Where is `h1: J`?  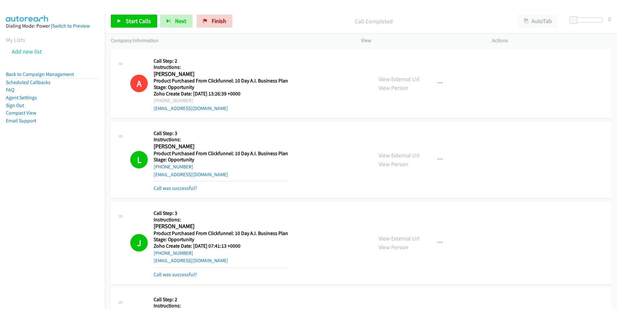
h1: J is located at coordinates (139, 242).